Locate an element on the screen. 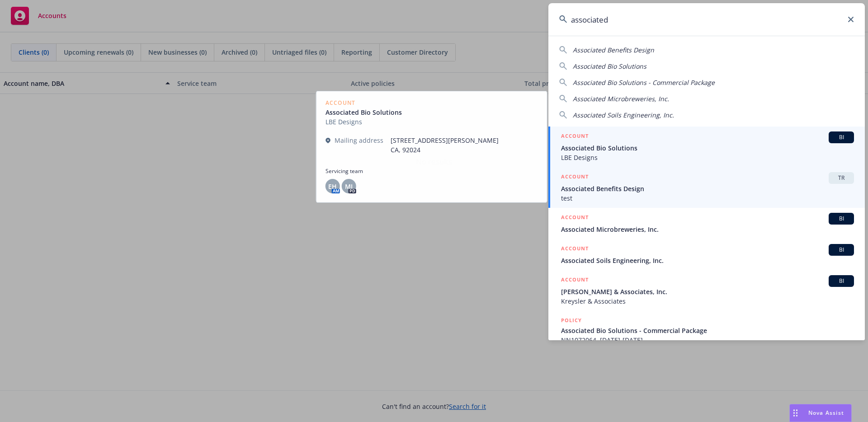 The width and height of the screenshot is (868, 422). span: LBE Designs is located at coordinates (708, 158).